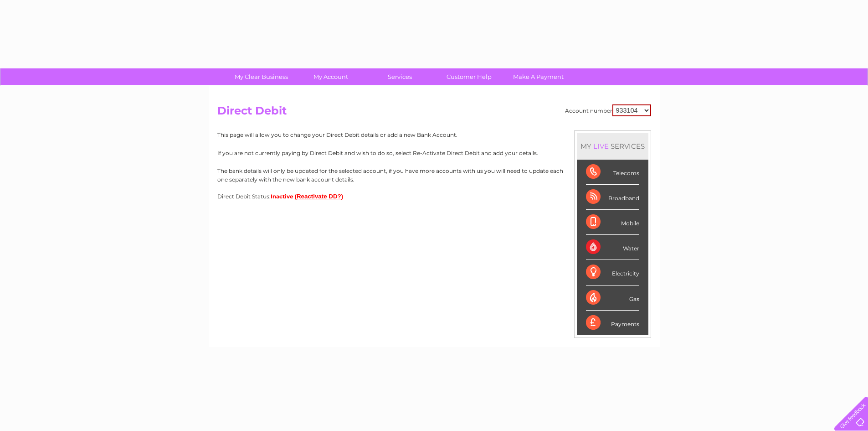 The width and height of the screenshot is (868, 431). I want to click on a: Customer Help, so click(469, 76).